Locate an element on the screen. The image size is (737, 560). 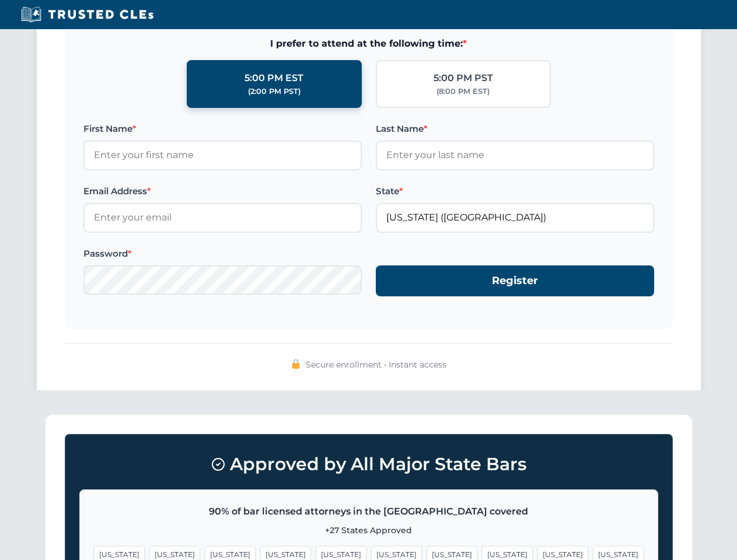
button: Register is located at coordinates (515, 280).